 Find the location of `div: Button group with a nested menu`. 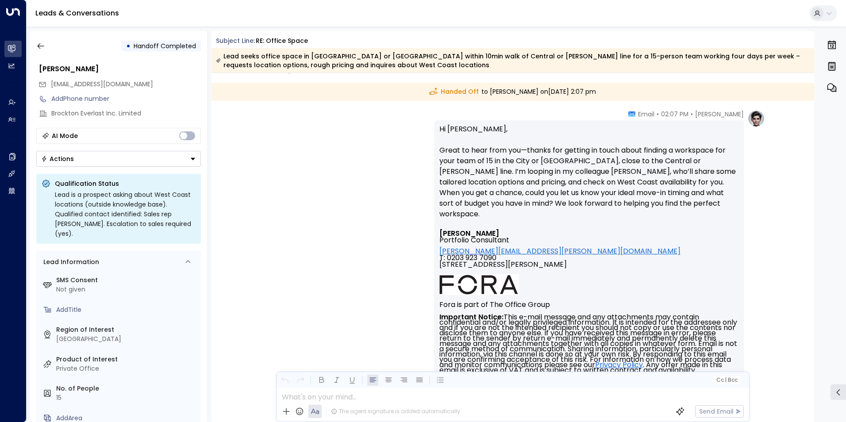

div: Button group with a nested menu is located at coordinates (119, 159).